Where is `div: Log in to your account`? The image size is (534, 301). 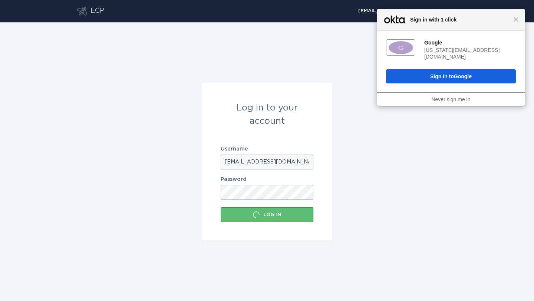 div: Log in to your account is located at coordinates (267, 115).